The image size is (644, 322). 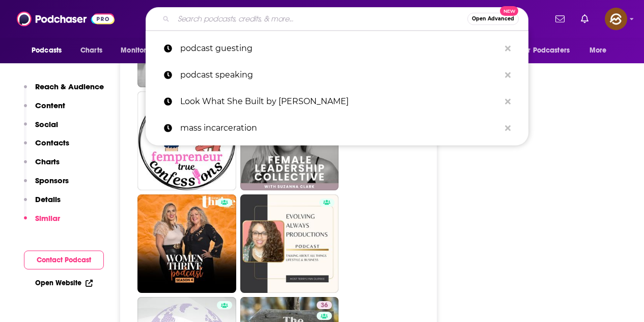 What do you see at coordinates (50, 105) in the screenshot?
I see `p: Content` at bounding box center [50, 105].